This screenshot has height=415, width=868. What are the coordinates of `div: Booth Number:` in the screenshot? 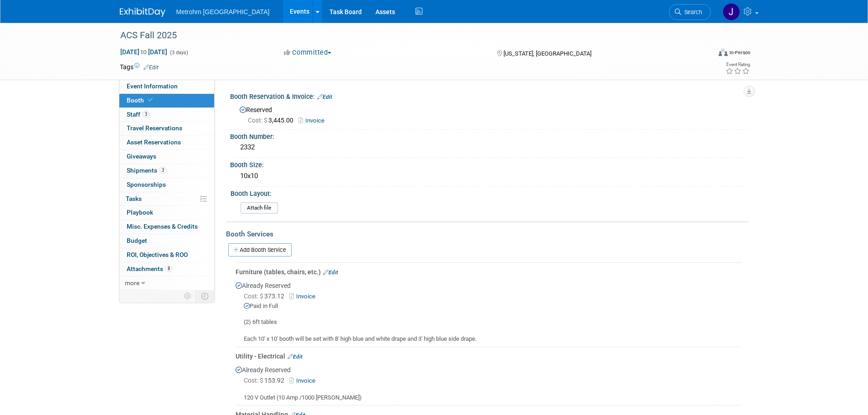 It's located at (489, 135).